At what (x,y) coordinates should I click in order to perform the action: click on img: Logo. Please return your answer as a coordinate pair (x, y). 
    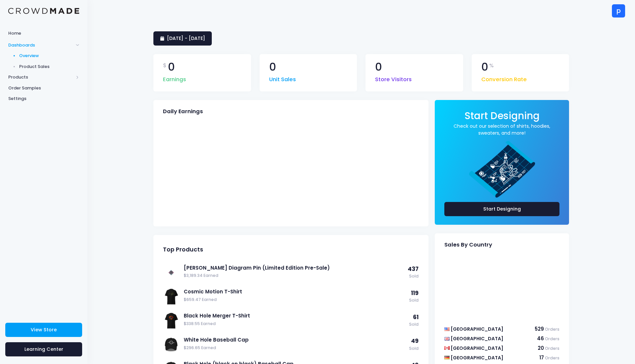
    Looking at the image, I should click on (44, 11).